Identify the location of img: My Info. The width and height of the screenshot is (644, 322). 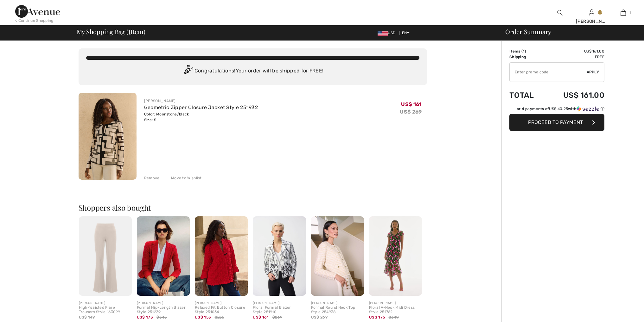
(592, 13).